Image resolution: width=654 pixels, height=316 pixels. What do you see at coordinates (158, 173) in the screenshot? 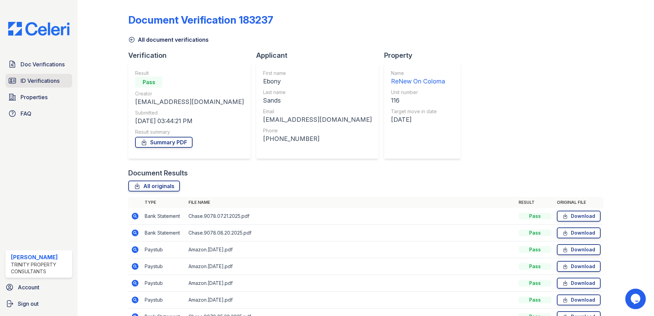
I see `div: Document Results` at bounding box center [158, 173].